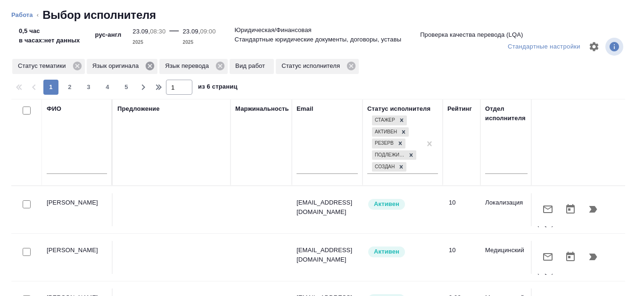 The width and height of the screenshot is (644, 296). Describe the element at coordinates (193, 66) in the screenshot. I see `div: Язык перевода` at that location.